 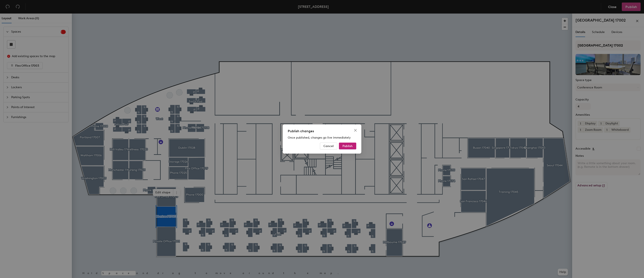 What do you see at coordinates (322, 131) in the screenshot?
I see `div: Publish changes` at bounding box center [322, 131].